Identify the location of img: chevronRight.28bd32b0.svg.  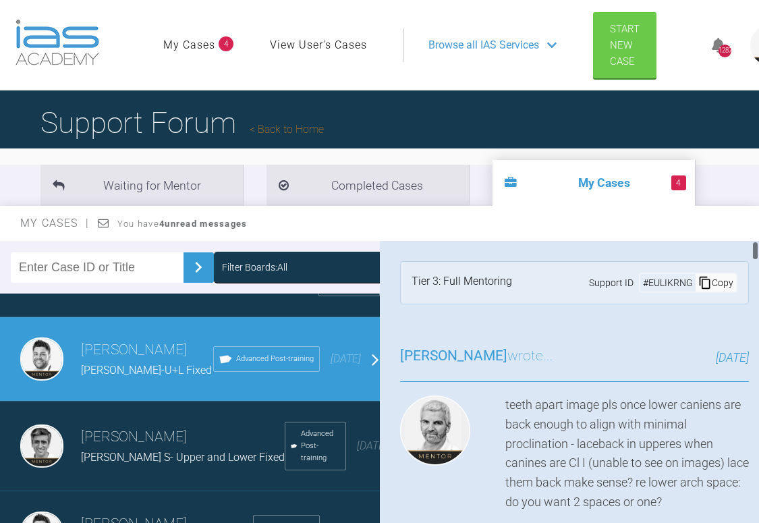
(198, 267).